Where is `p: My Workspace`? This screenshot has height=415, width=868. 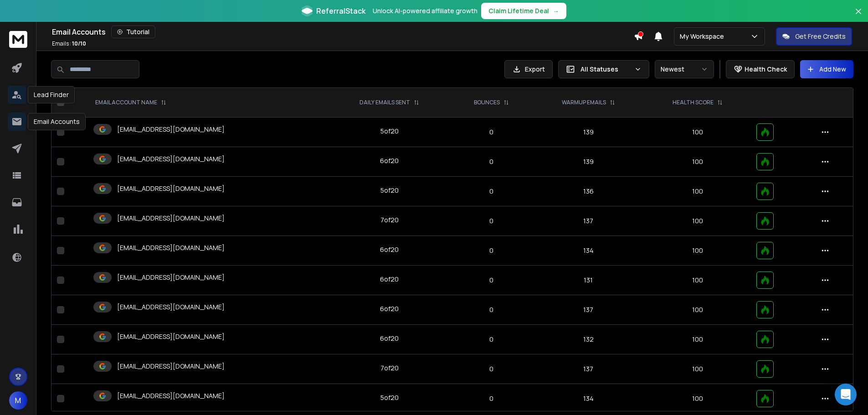 p: My Workspace is located at coordinates (703, 36).